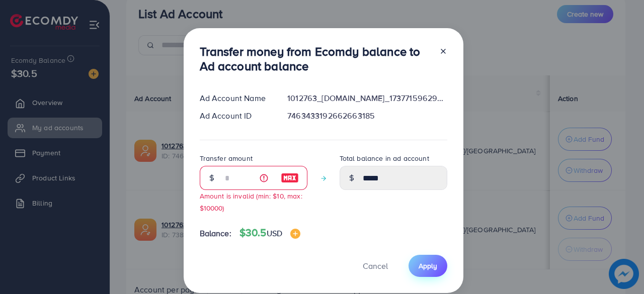 The image size is (644, 294). What do you see at coordinates (270, 233) in the screenshot?
I see `h4: $30.5` at bounding box center [270, 233].